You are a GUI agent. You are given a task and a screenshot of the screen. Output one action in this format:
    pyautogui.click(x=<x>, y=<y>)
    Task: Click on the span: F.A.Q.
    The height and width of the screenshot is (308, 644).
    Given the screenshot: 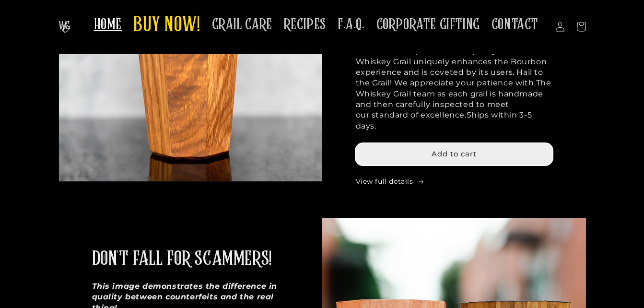 What is the action you would take?
    pyautogui.click(x=351, y=25)
    